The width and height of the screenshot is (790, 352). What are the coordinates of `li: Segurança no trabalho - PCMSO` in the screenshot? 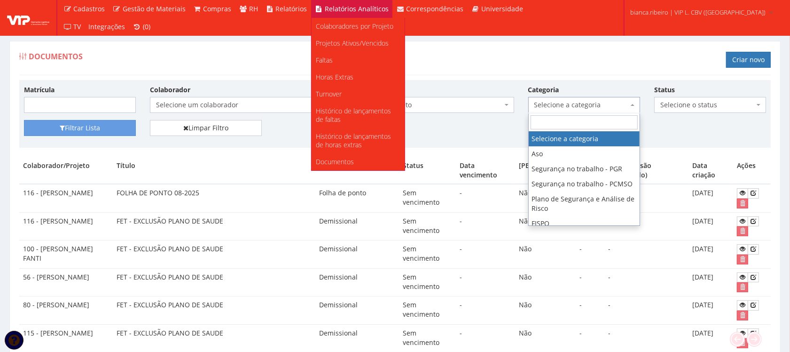 It's located at (584, 184).